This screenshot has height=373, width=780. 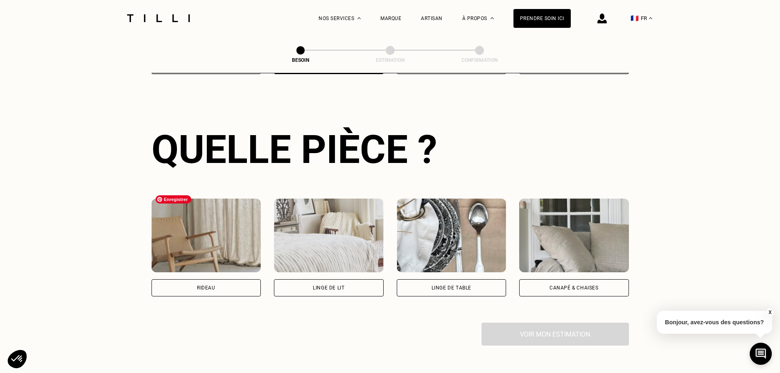 I want to click on div: Quelle pièce ?, so click(x=390, y=150).